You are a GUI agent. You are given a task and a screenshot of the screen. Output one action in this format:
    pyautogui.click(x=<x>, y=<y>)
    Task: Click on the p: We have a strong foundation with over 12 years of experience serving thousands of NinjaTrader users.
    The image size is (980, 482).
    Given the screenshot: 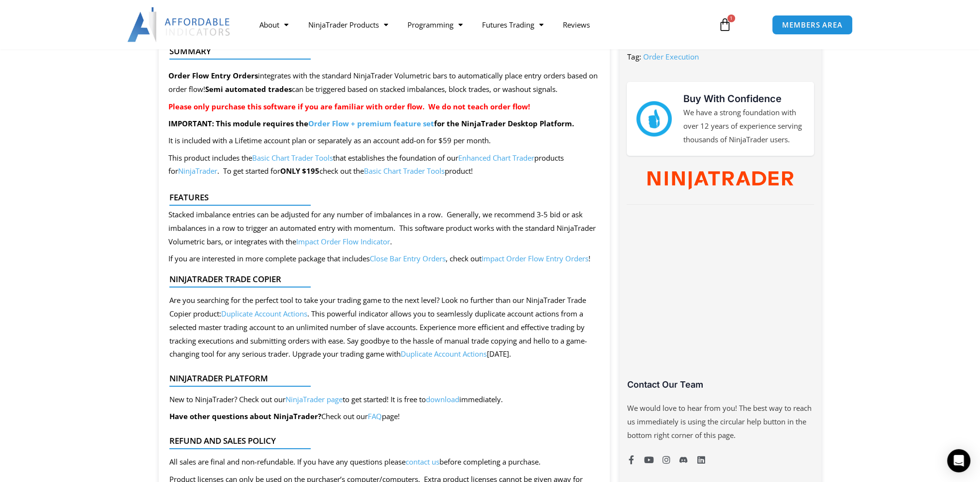 What is the action you would take?
    pyautogui.click(x=744, y=126)
    